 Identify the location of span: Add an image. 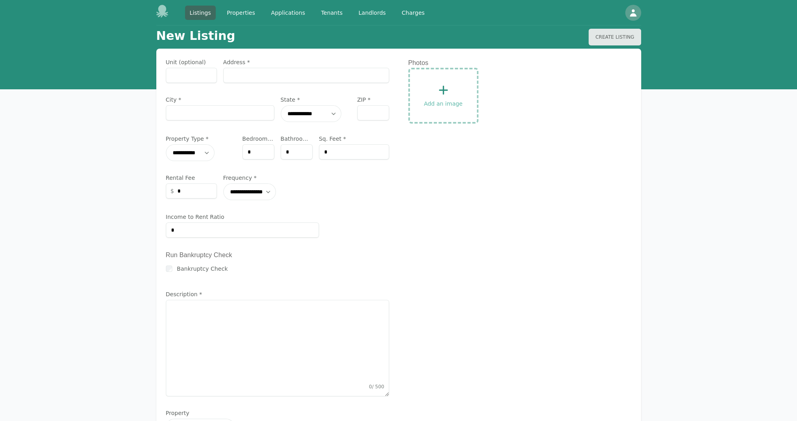
(443, 104).